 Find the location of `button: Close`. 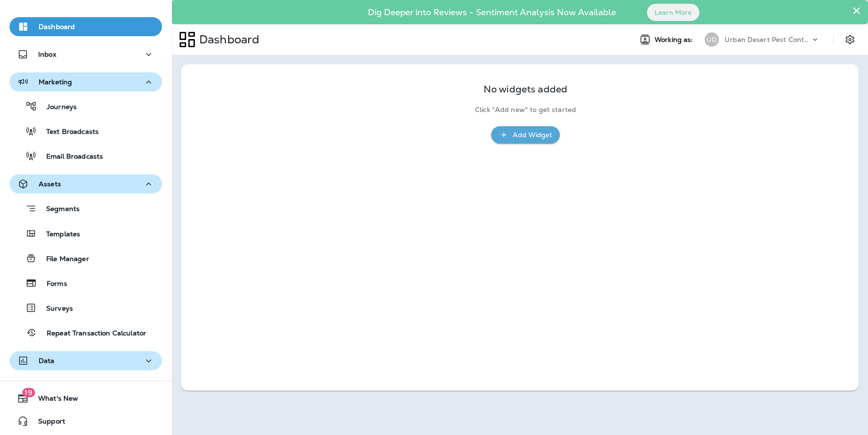

button: Close is located at coordinates (856, 11).